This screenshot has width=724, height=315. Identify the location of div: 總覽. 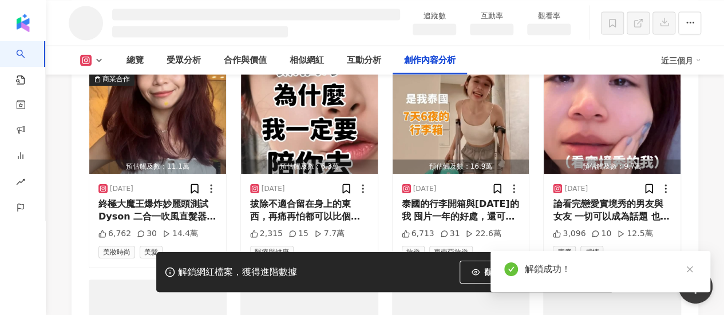
(135, 60).